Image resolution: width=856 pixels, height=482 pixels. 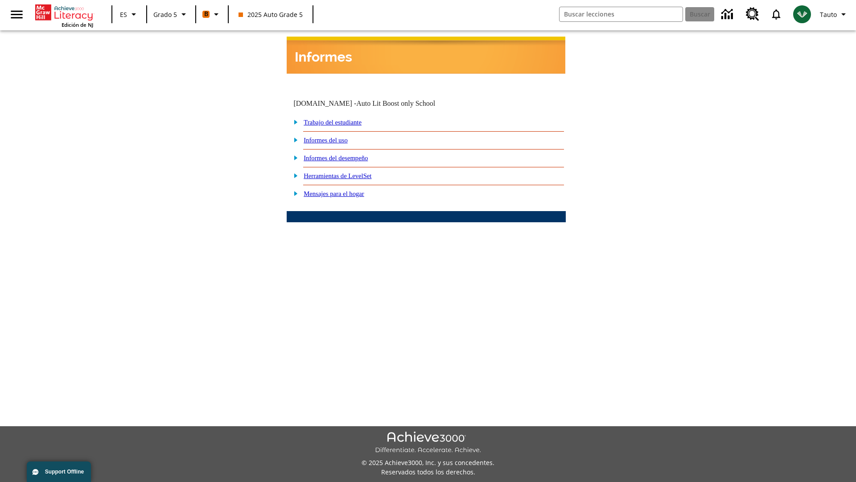 I want to click on input: Buscar campo, so click(x=621, y=14).